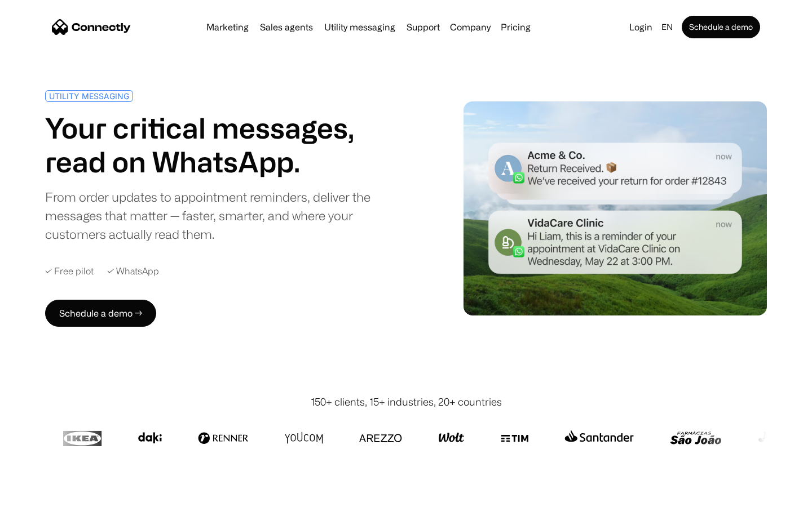  Describe the element at coordinates (721, 27) in the screenshot. I see `a: Schedule a demo` at that location.